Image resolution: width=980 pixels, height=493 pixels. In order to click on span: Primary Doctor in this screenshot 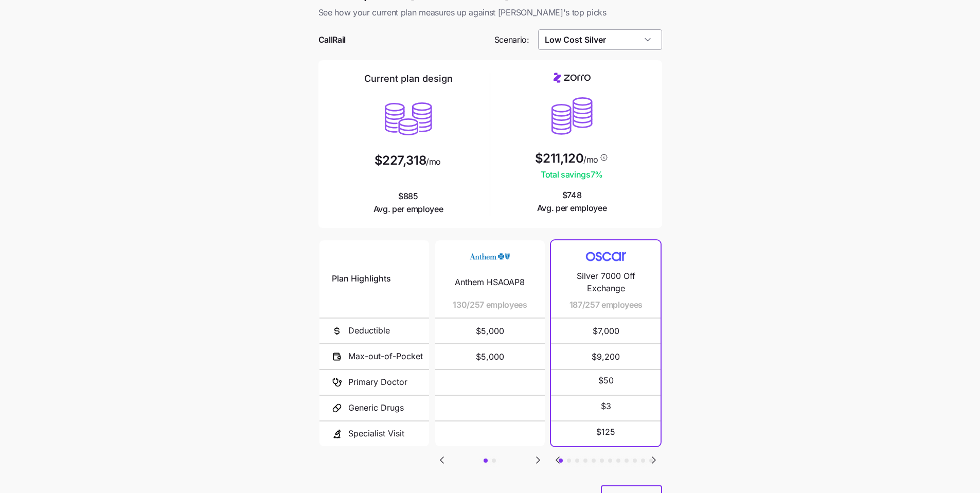, I will do `click(378, 382)`.